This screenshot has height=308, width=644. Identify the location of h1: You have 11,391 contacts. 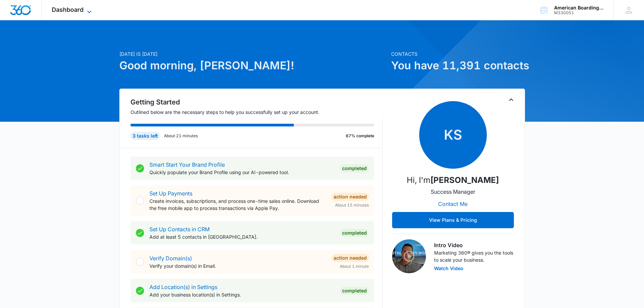
(458, 66).